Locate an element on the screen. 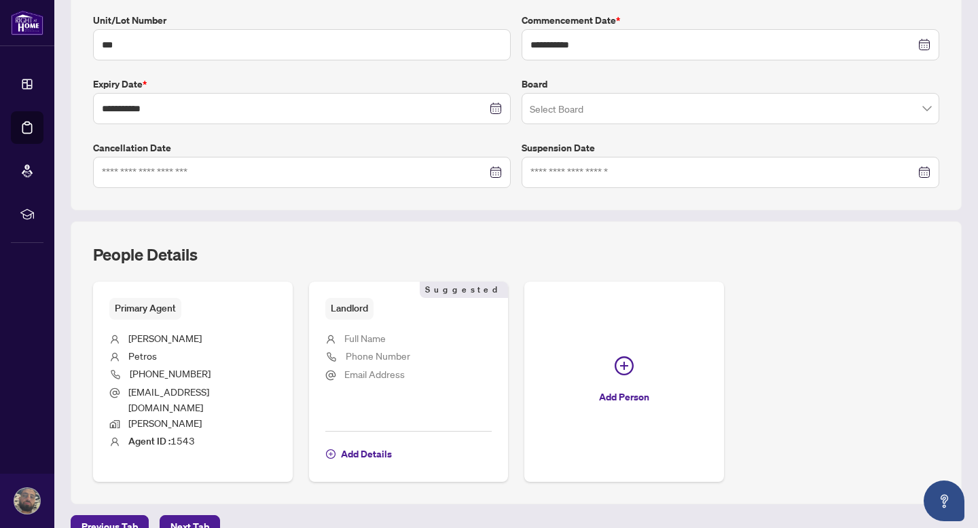 This screenshot has width=978, height=528. span: Petros is located at coordinates (143, 356).